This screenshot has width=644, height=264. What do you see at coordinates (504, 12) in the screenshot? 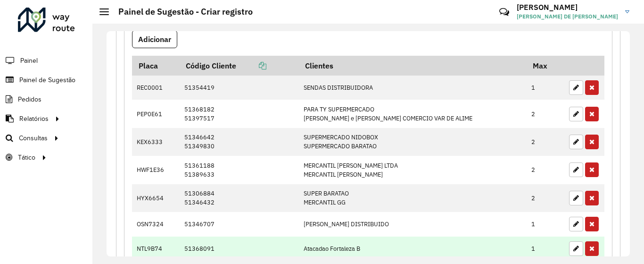
I see `a: Contato Rápido` at bounding box center [504, 12].